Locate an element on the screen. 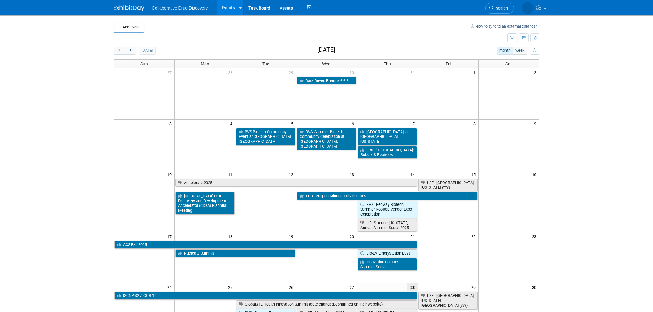 The height and width of the screenshot is (312, 653). span: 13 is located at coordinates (352, 174).